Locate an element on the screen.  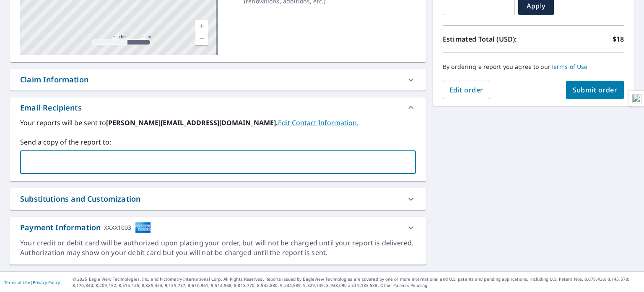
div: Payment InformationXXXX1003cardImage is located at coordinates (218, 227).